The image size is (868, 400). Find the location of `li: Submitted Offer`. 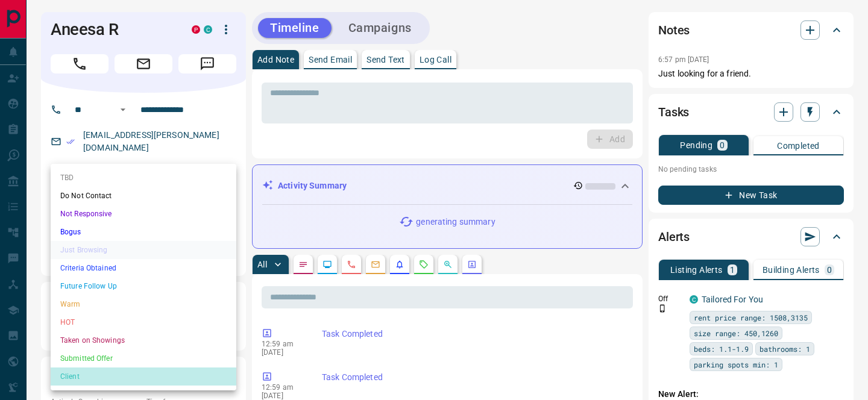

li: Submitted Offer is located at coordinates (144, 359).